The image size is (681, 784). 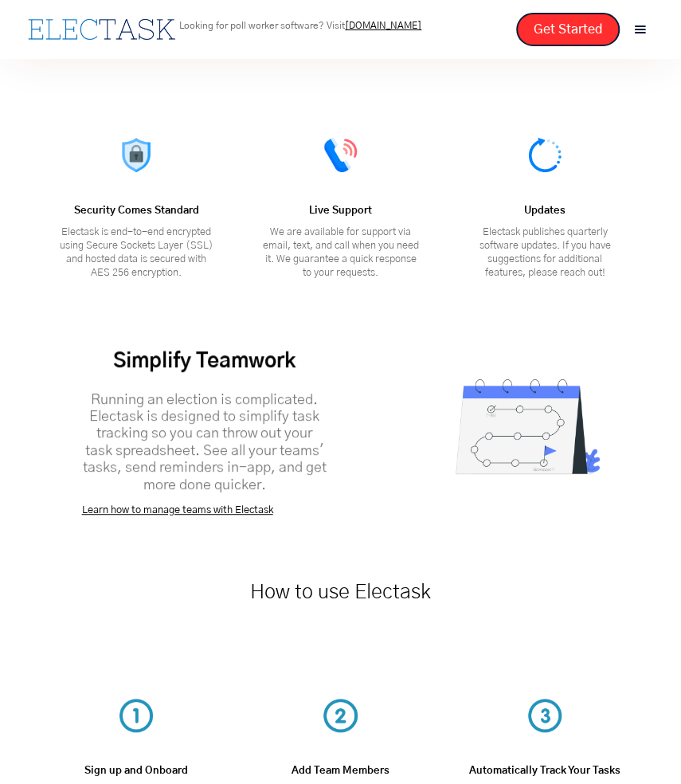 I want to click on h1: How to use Electask, so click(x=340, y=592).